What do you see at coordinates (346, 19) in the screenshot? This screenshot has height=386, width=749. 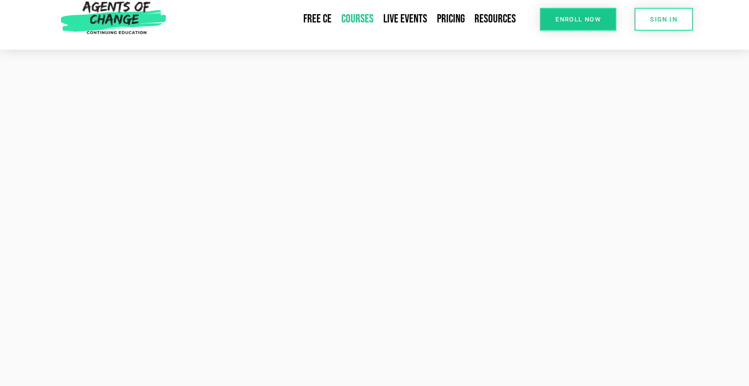 I see `nav: Menu` at bounding box center [346, 19].